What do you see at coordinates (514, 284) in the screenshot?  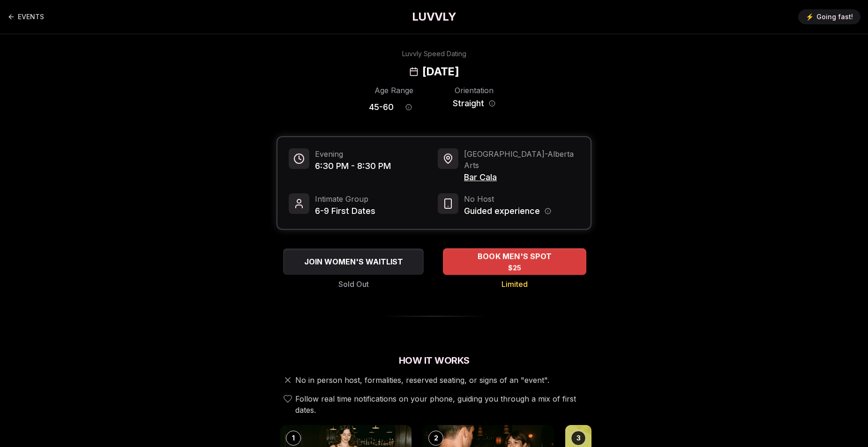 I see `span: Limited` at bounding box center [514, 284].